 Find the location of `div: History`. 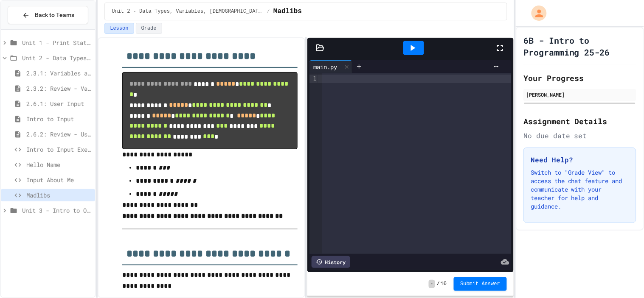

div: History is located at coordinates (331, 262).